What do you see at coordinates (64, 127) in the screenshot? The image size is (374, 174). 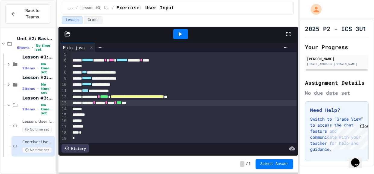 I see `div: 17` at bounding box center [64, 127].